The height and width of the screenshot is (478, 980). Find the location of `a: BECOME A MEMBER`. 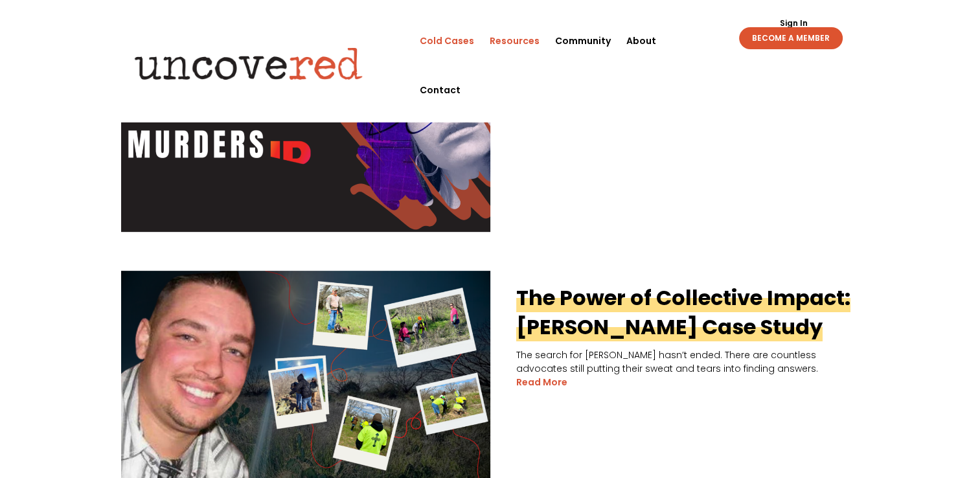

a: BECOME A MEMBER is located at coordinates (791, 38).